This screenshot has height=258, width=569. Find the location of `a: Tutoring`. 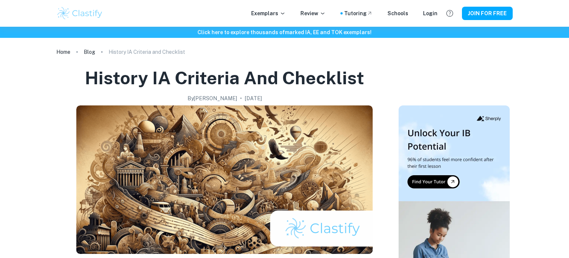

a: Tutoring is located at coordinates (358, 13).